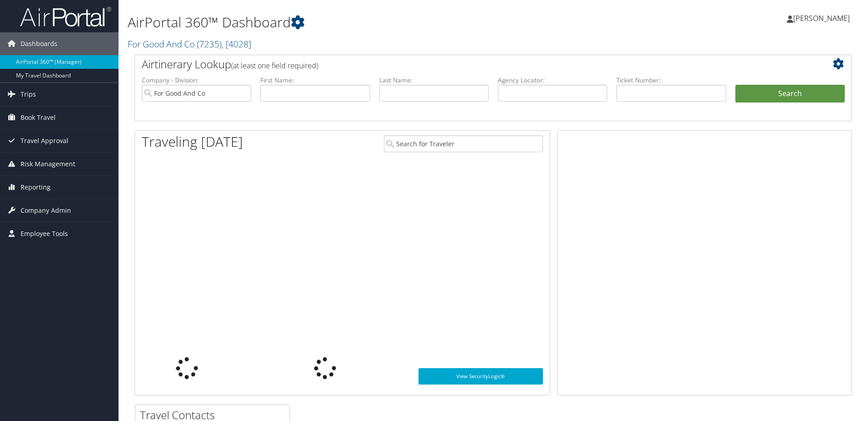  What do you see at coordinates (209, 44) in the screenshot?
I see `span: ( 7235 )` at bounding box center [209, 44].